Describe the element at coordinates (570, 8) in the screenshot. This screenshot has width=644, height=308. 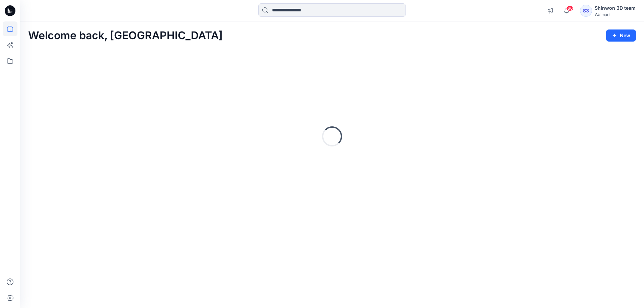
I see `span: 66` at that location.